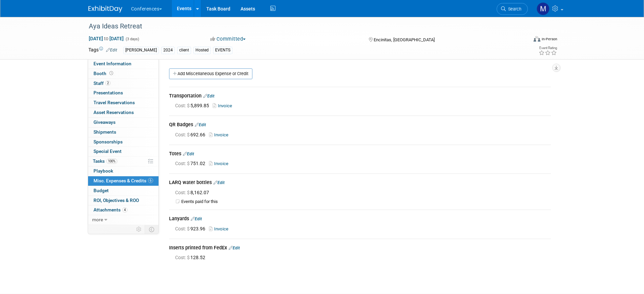  Describe the element at coordinates (113, 112) in the screenshot. I see `span: Asset Reservations` at that location.